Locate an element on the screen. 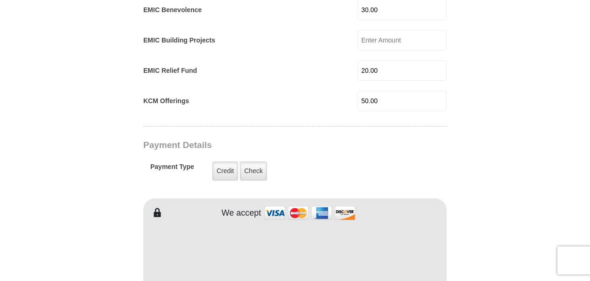  img: credit cards accepted is located at coordinates (310, 213).